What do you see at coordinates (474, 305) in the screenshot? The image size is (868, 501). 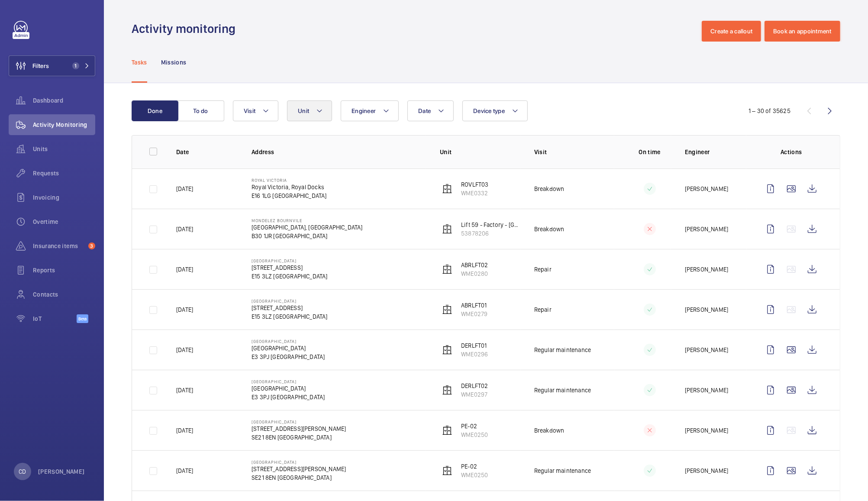 I see `p: ABRLFT01` at bounding box center [474, 305].